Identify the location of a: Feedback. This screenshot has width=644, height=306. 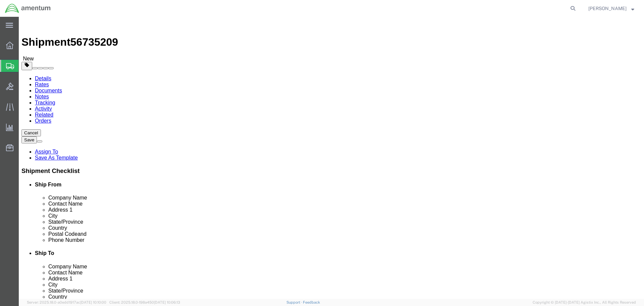
(311, 302).